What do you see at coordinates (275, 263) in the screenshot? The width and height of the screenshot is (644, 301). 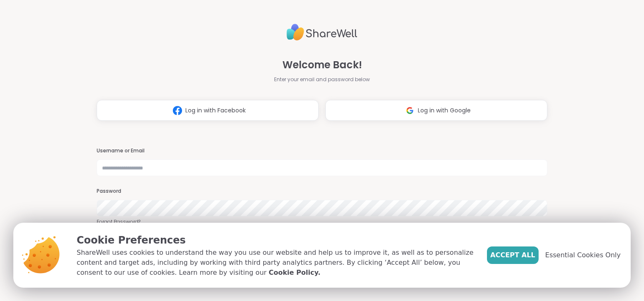 I see `p: ShareWell uses cookies to understand the way you use our website and help us to improve it, as we...` at bounding box center [275, 263].